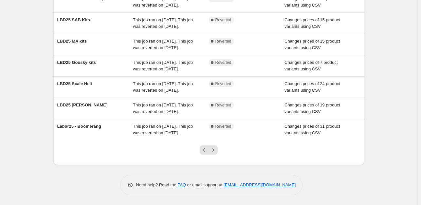 Image resolution: width=421 pixels, height=205 pixels. What do you see at coordinates (77, 62) in the screenshot?
I see `span: LBD25 Goosky kits` at bounding box center [77, 62].